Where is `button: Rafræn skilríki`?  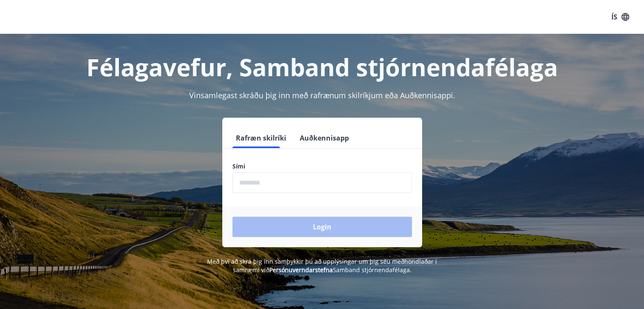 button: Rafræn skilríki is located at coordinates (261, 138).